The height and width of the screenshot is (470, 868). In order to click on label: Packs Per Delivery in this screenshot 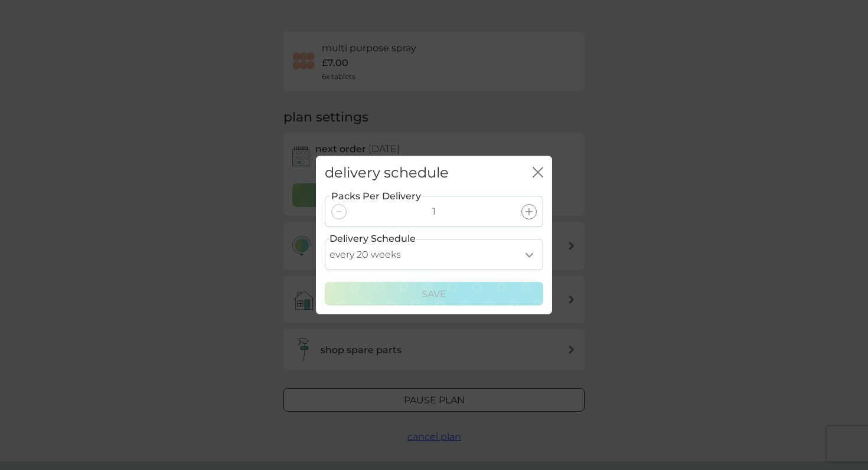, I will do `click(376, 196)`.